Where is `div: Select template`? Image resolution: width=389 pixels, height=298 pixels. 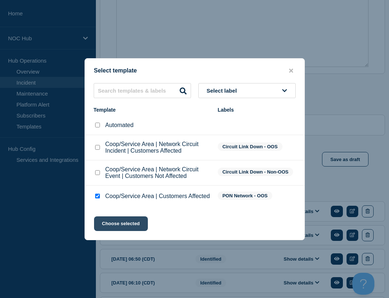 div: Select template is located at coordinates (195, 71).